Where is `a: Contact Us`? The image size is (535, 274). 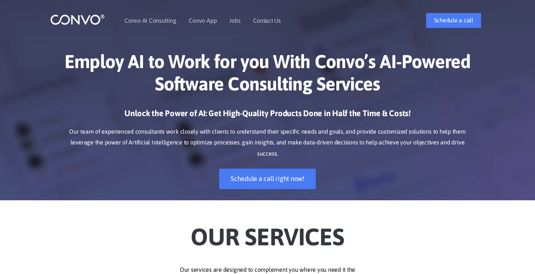 a: Contact Us is located at coordinates (267, 20).